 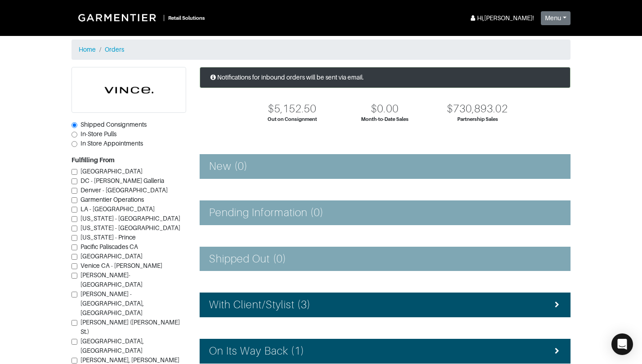 What do you see at coordinates (114, 50) in the screenshot?
I see `a: Orders` at bounding box center [114, 50].